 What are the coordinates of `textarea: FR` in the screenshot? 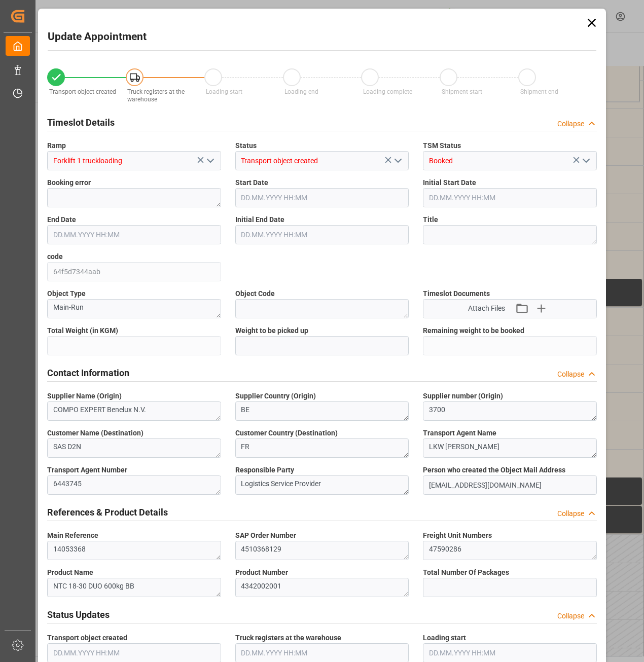 It's located at (322, 448).